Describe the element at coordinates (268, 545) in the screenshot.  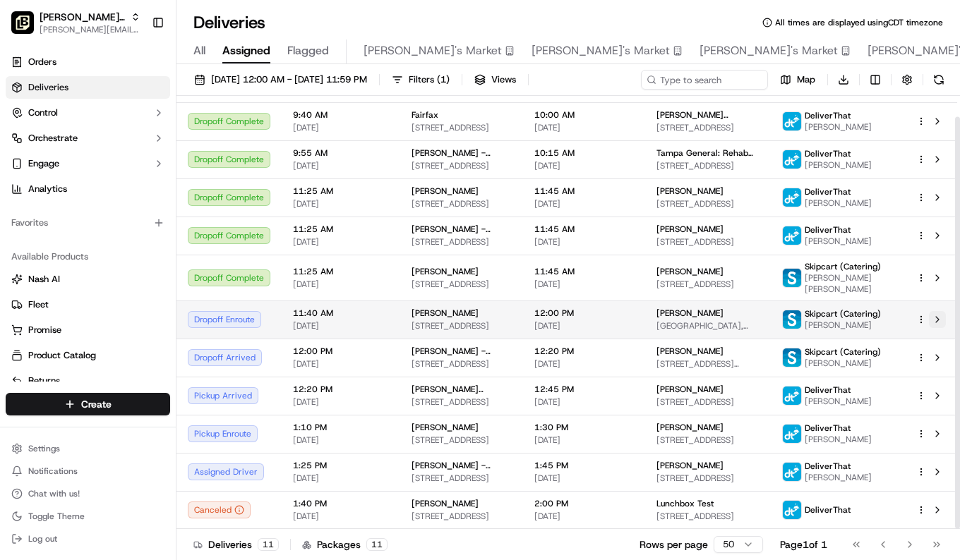
I see `div: 11` at that location.